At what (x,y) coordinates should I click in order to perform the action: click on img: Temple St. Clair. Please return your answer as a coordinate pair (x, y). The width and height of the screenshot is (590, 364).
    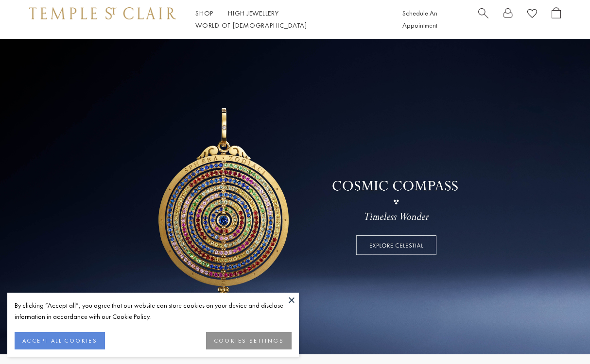
    Looking at the image, I should click on (102, 13).